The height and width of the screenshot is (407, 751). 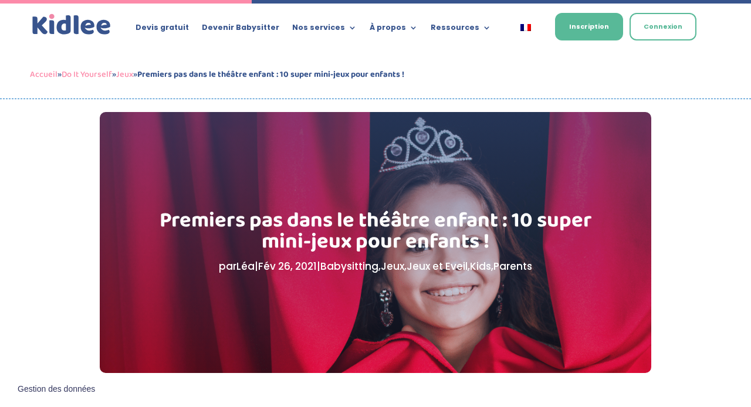 I want to click on a: Léa, so click(x=245, y=266).